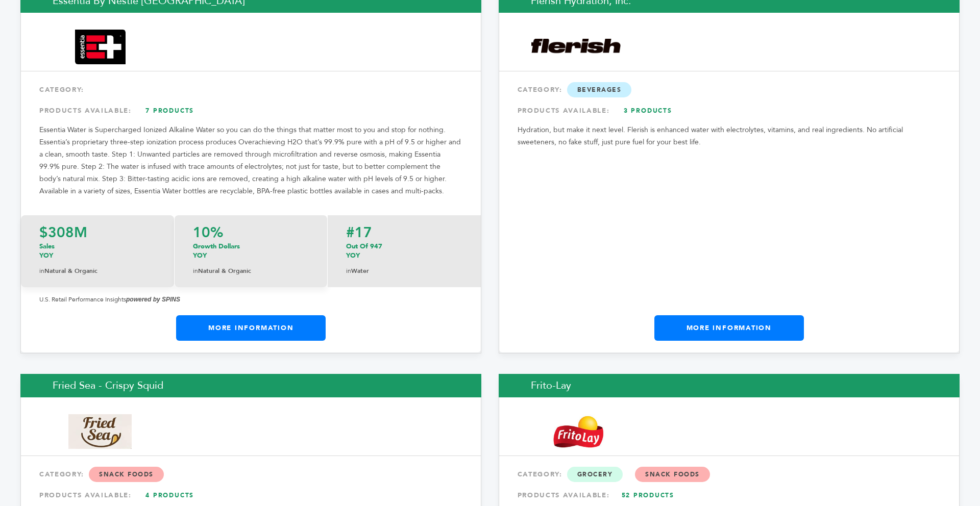 The image size is (980, 506). I want to click on img: Flerish Hydration, Inc., so click(578, 47).